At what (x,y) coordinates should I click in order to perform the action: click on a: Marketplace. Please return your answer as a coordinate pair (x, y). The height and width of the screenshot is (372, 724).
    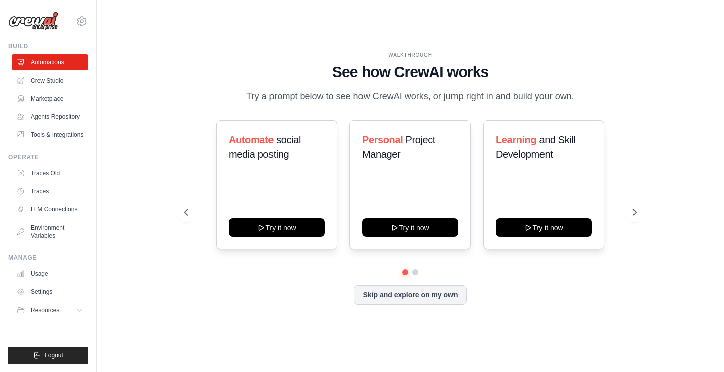
    Looking at the image, I should click on (50, 99).